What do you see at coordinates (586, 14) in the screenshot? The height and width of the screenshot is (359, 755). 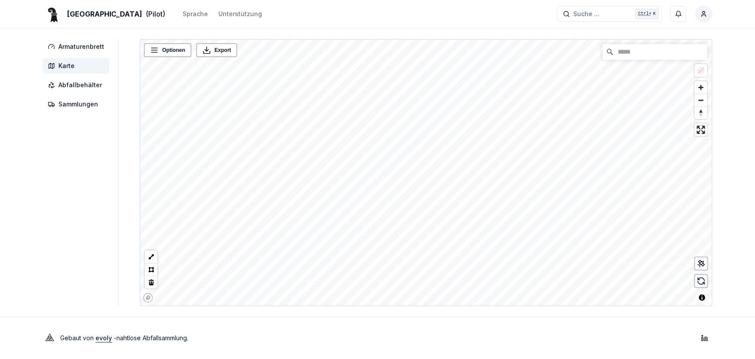 I see `span: Suche ...` at bounding box center [586, 14].